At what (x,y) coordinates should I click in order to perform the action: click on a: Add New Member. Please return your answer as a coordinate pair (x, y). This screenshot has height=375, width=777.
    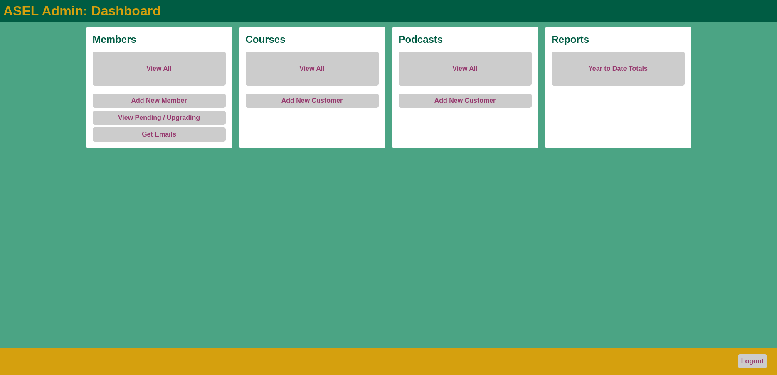
    Looking at the image, I should click on (159, 101).